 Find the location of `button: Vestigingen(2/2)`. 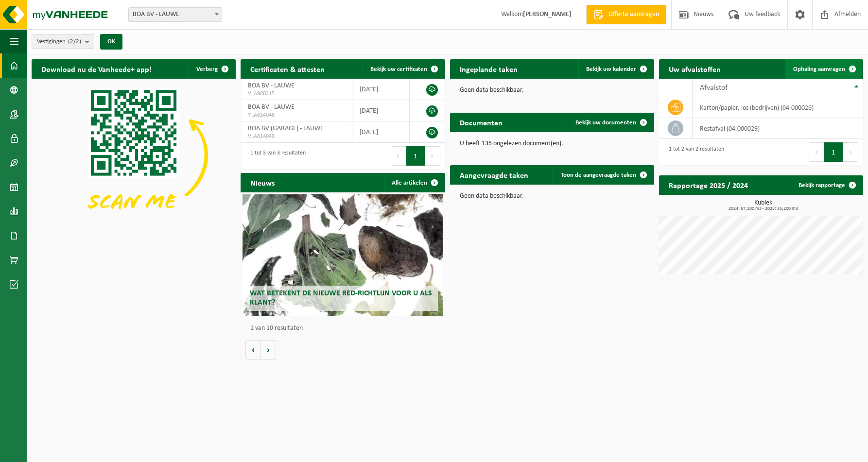

button: Vestigingen(2/2) is located at coordinates (63, 41).